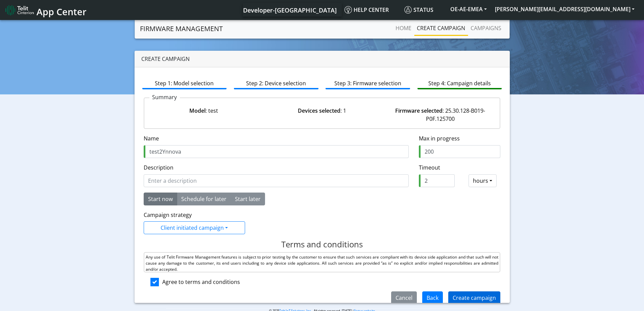 This screenshot has width=644, height=311. Describe the element at coordinates (45, 10) in the screenshot. I see `a: App Center` at that location.